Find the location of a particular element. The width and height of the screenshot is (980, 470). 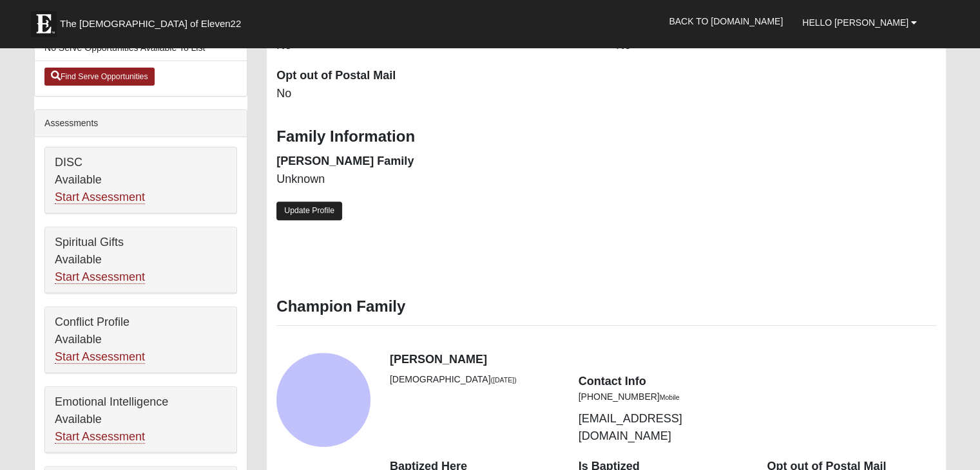

img: Eleven22 logo is located at coordinates (44, 24).